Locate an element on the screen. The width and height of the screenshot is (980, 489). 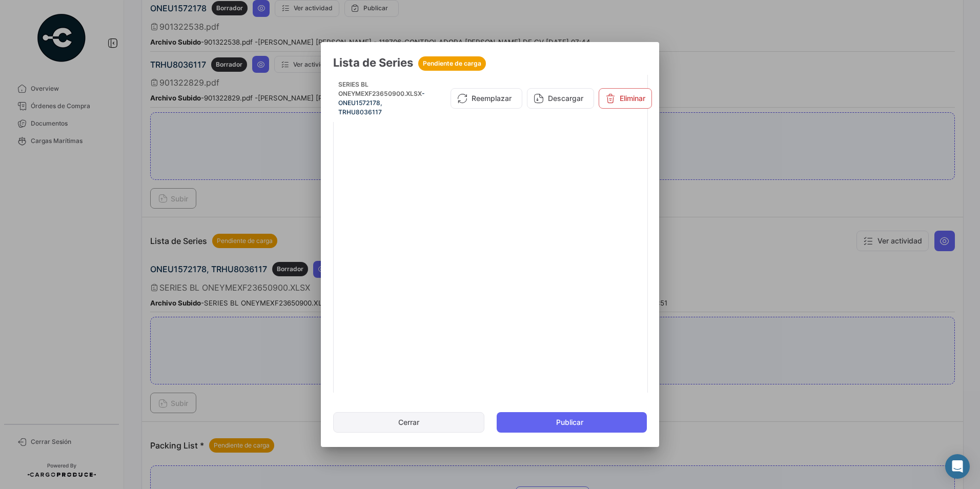
span: SERIES BL ONEYMEXF23650900.XLSX is located at coordinates (380, 88).